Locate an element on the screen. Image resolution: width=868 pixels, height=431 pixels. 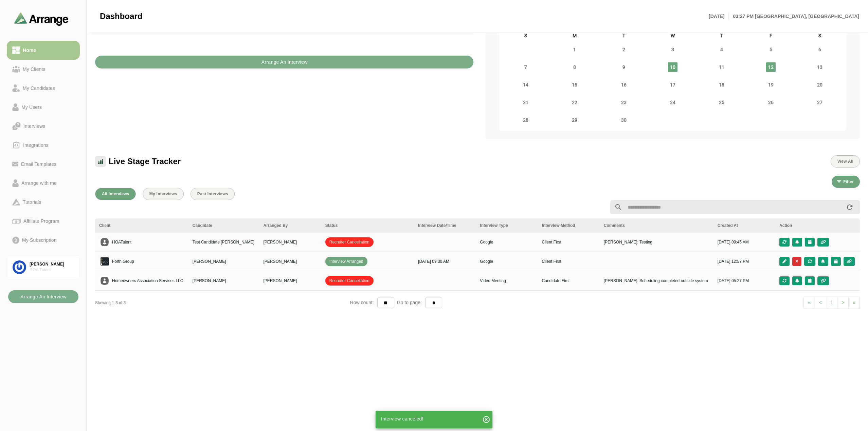
span: Wednesday, September 3, 2025 is located at coordinates (673, 49).